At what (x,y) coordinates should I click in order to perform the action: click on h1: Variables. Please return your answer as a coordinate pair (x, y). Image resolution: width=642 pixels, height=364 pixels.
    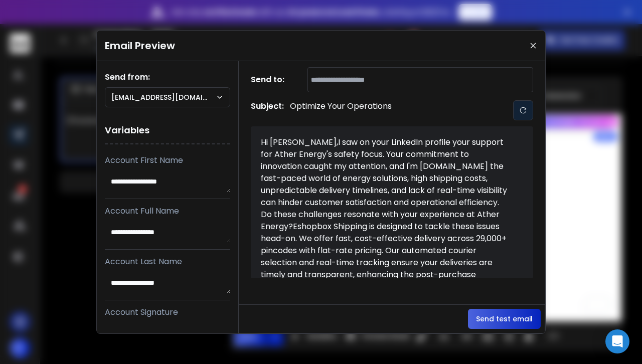
    Looking at the image, I should click on (167, 131).